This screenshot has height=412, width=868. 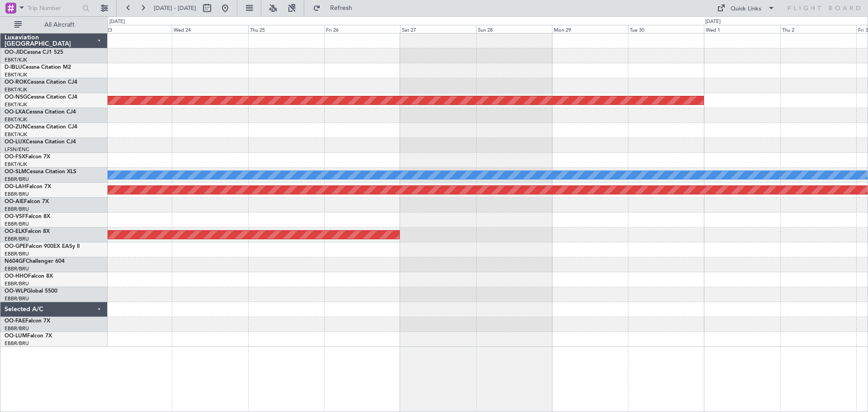 I want to click on a: OO-FAEFalcon 7X, so click(x=27, y=321).